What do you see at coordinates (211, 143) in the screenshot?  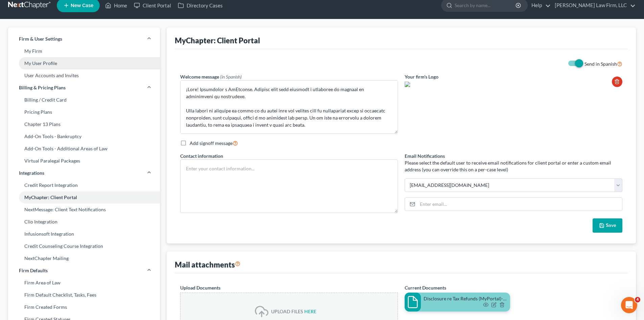 I see `span: Add signoff message` at bounding box center [211, 143].